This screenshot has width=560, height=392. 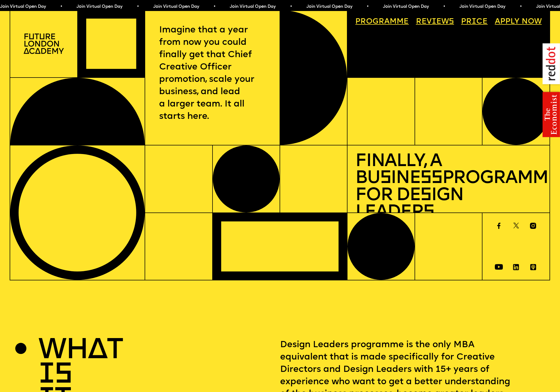 I want to click on span: A, so click(x=498, y=21).